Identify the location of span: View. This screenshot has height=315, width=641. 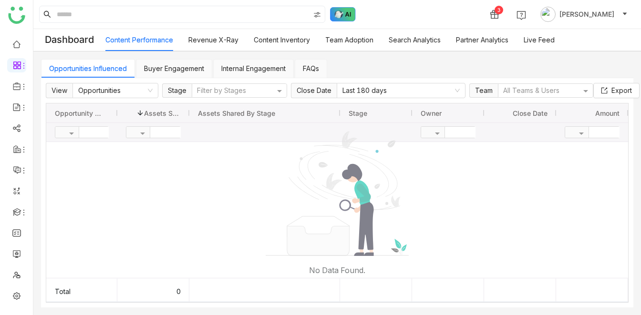
(59, 91).